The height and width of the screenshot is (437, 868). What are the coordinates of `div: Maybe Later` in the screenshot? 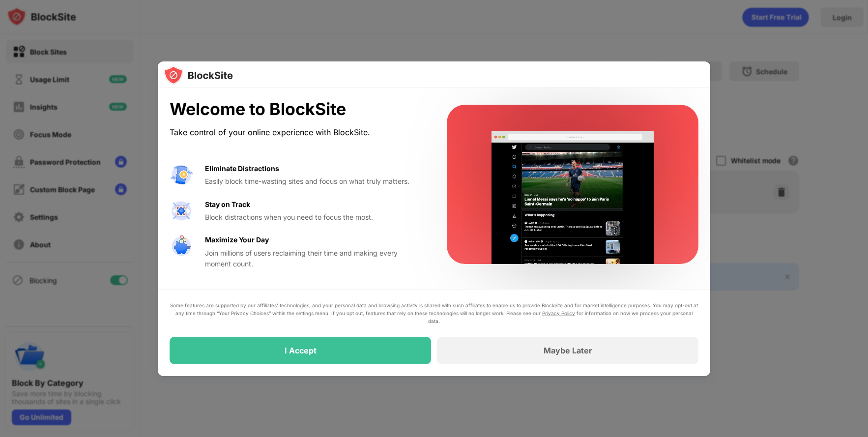 It's located at (567, 351).